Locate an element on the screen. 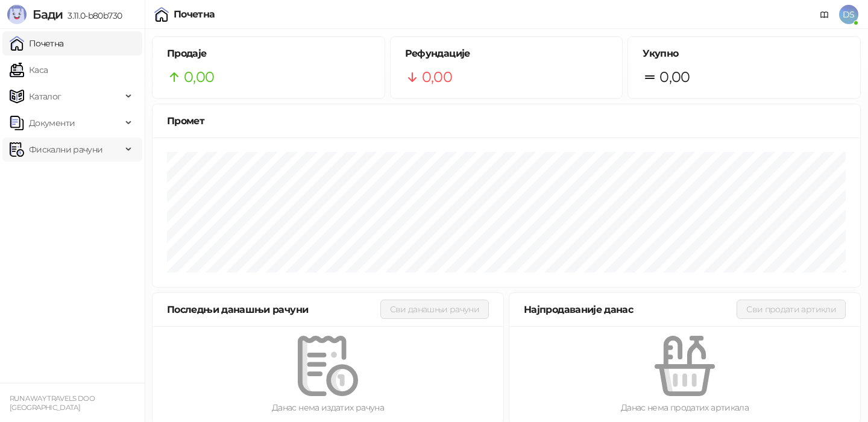  img: Logo is located at coordinates (17, 15).